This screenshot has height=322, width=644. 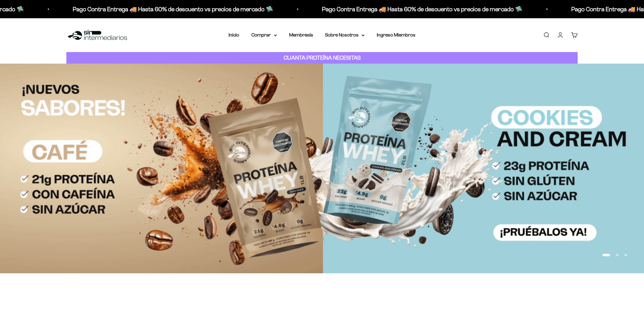 What do you see at coordinates (322, 58) in the screenshot?
I see `strong: CUANTA PROTEÍNA NECESITAS` at bounding box center [322, 58].